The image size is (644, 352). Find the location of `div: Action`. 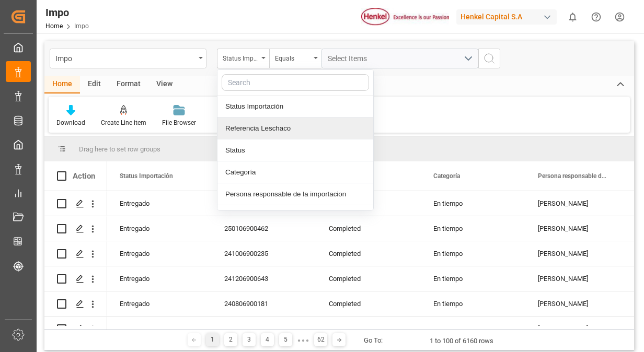

div: Action is located at coordinates (84, 176).